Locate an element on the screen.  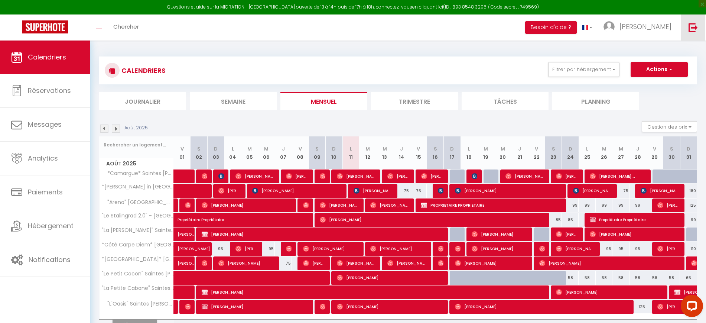
li: Semaine is located at coordinates (233, 101).